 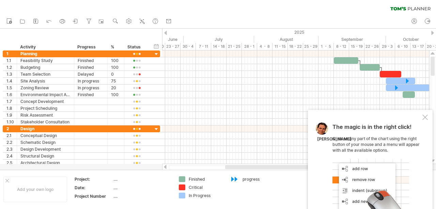 What do you see at coordinates (357, 46) in the screenshot?
I see `div: 15 - 19` at bounding box center [357, 46].